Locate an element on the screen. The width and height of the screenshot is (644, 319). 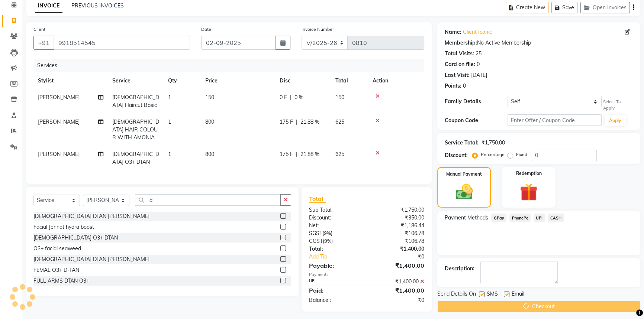
th: Disc is located at coordinates (303, 80).